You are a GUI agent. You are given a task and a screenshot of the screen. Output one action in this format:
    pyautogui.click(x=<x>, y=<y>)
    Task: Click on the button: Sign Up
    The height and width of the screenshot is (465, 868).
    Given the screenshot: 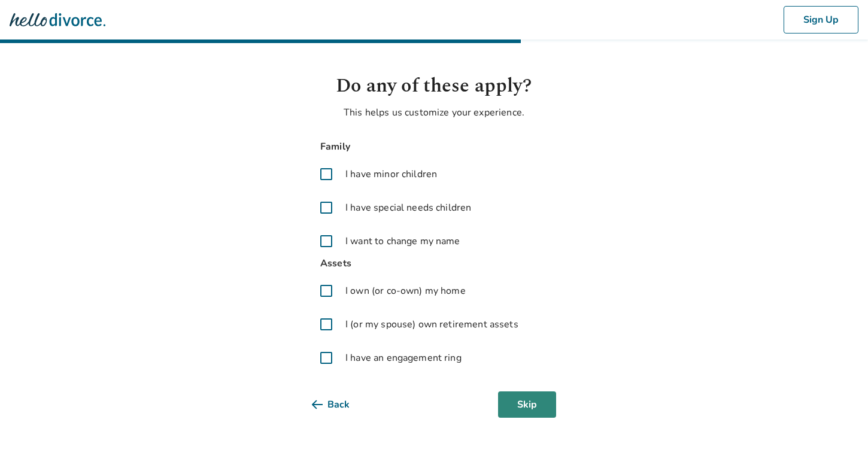 What is the action you would take?
    pyautogui.click(x=821, y=20)
    